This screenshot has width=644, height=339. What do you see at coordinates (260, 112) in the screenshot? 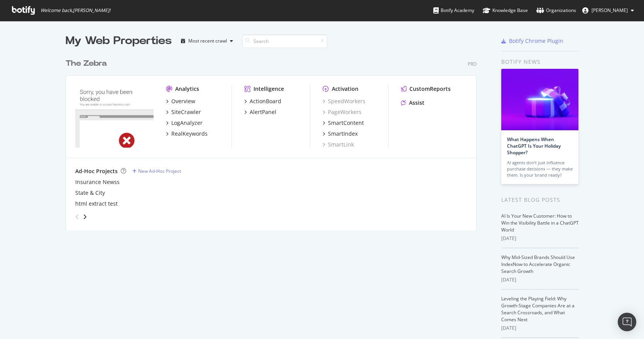
I see `a: AlertPanel` at bounding box center [260, 112].